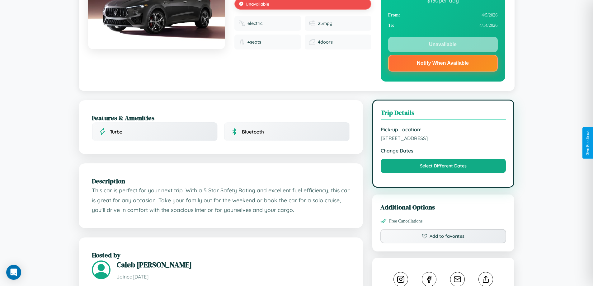  What do you see at coordinates (325, 23) in the screenshot?
I see `span: 25 mpg` at bounding box center [325, 23].